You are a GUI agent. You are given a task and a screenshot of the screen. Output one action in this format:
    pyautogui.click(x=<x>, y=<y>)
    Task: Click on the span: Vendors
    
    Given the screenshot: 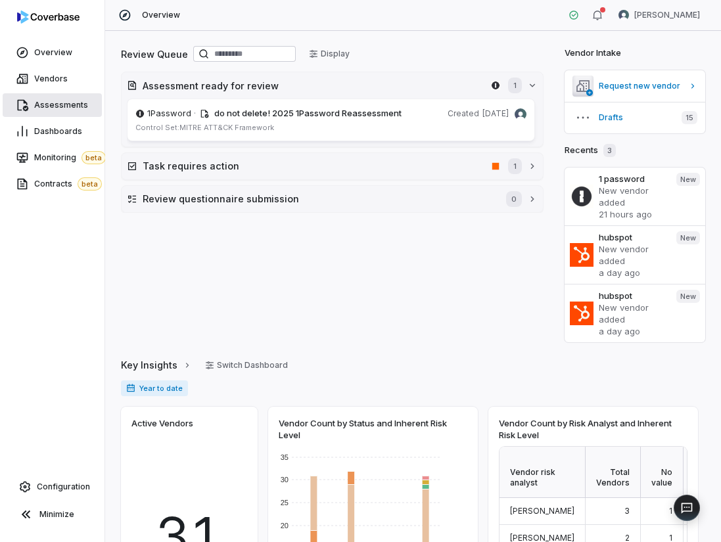 What is the action you would take?
    pyautogui.click(x=51, y=79)
    